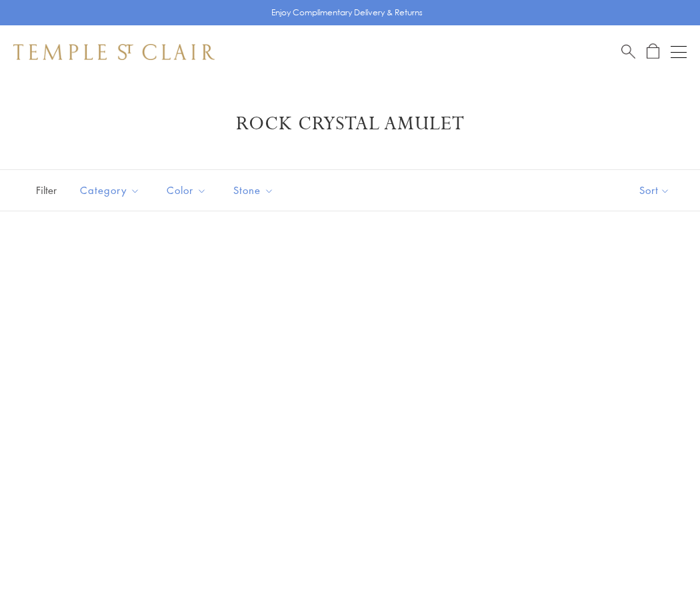  I want to click on a: Search, so click(628, 52).